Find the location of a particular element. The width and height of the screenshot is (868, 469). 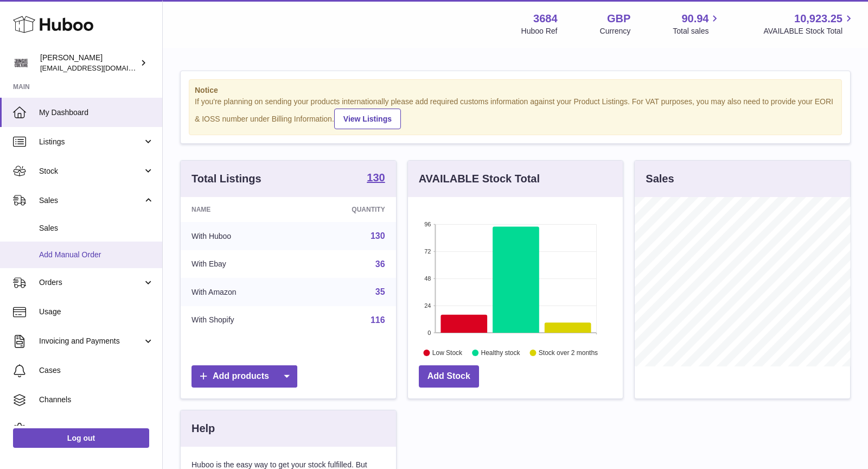

span: Stock is located at coordinates (91, 171).